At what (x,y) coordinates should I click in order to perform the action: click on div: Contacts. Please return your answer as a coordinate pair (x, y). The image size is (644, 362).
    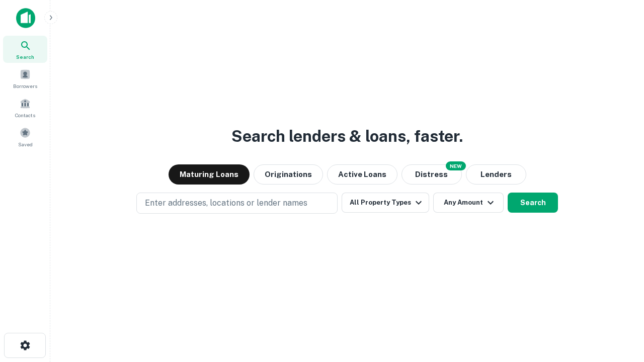
    Looking at the image, I should click on (25, 108).